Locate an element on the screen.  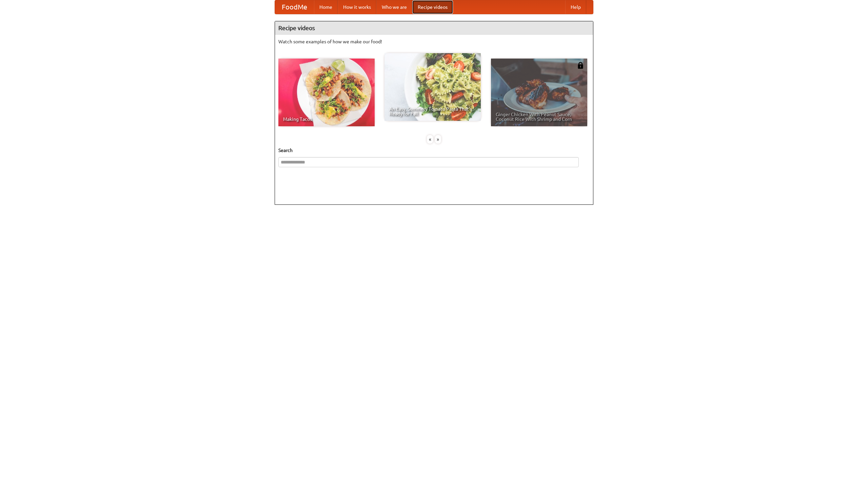
a: FoodMe is located at coordinates (294, 7).